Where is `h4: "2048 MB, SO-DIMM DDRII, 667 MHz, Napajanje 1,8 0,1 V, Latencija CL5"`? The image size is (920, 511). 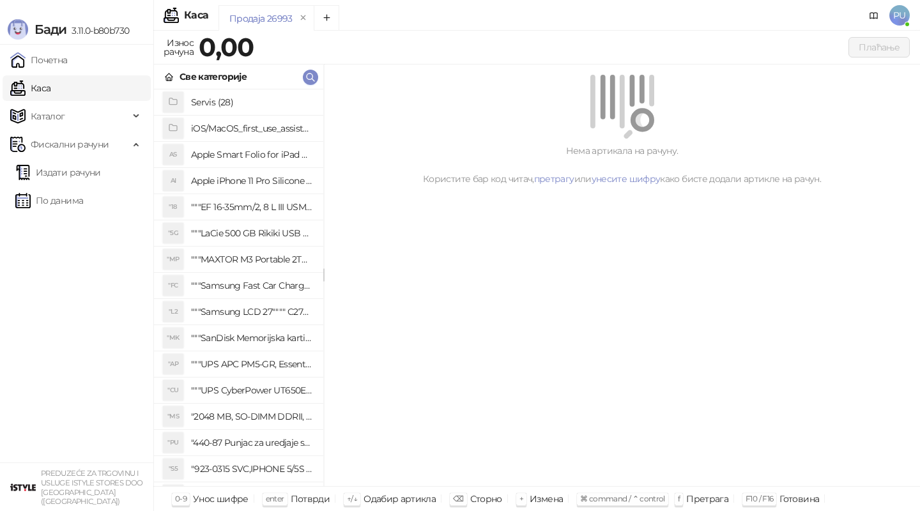 h4: "2048 MB, SO-DIMM DDRII, 667 MHz, Napajanje 1,8 0,1 V, Latencija CL5" is located at coordinates (252, 417).